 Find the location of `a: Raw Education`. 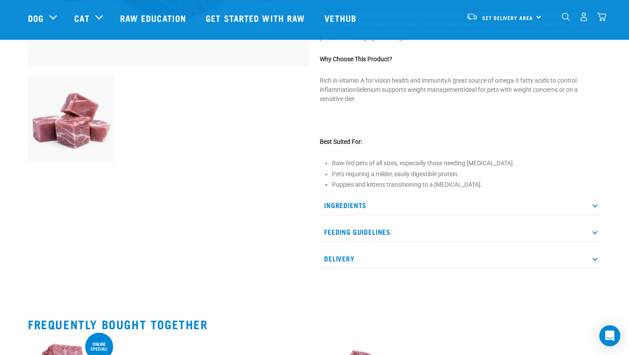

a: Raw Education is located at coordinates (154, 18).